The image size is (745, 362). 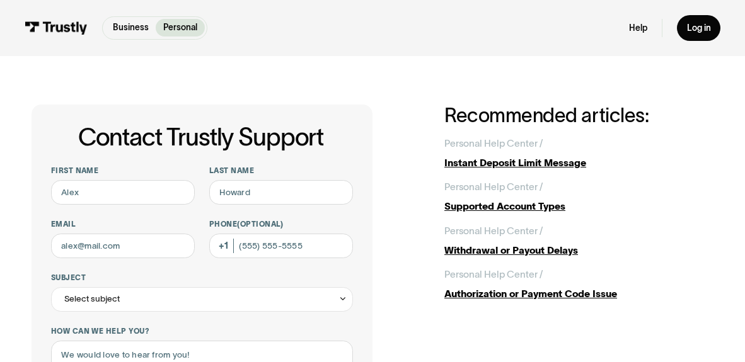 What do you see at coordinates (260, 224) in the screenshot?
I see `span: (Optional)` at bounding box center [260, 224].